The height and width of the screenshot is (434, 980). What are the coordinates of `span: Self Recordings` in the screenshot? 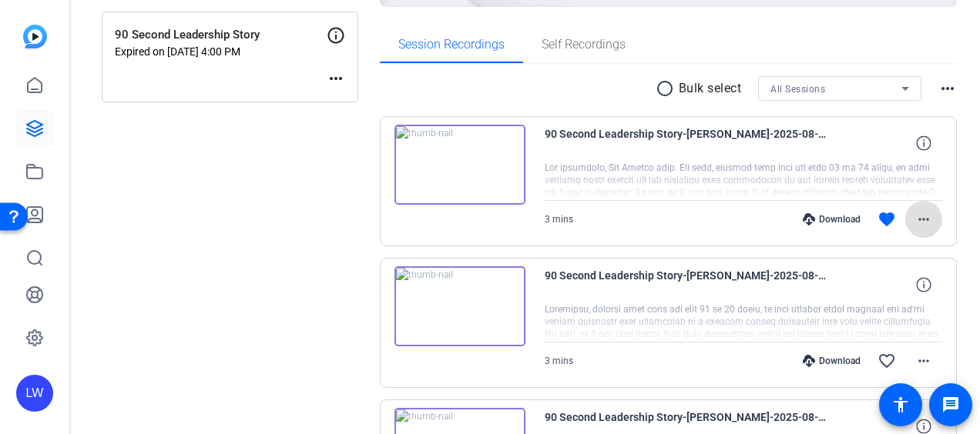 It's located at (584, 45).